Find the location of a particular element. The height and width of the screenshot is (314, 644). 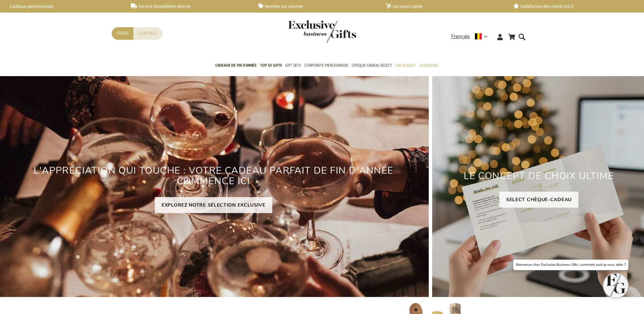

span: Français is located at coordinates (461, 36).